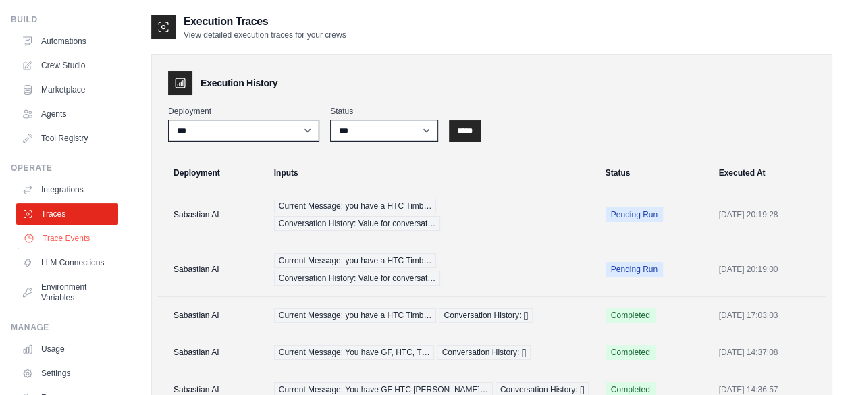 This screenshot has width=854, height=395. I want to click on a: LLM Connections, so click(67, 263).